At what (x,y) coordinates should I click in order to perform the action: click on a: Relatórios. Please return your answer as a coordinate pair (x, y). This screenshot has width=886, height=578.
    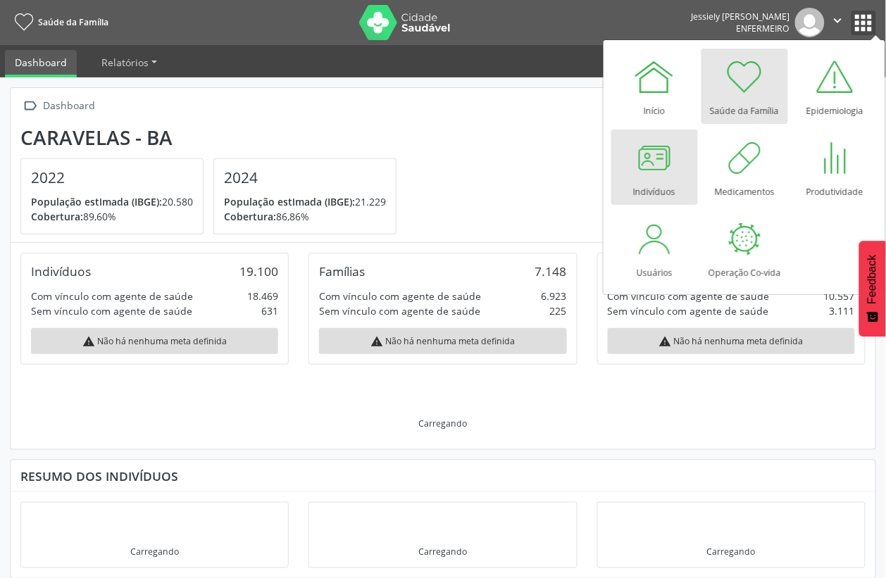
    Looking at the image, I should click on (129, 62).